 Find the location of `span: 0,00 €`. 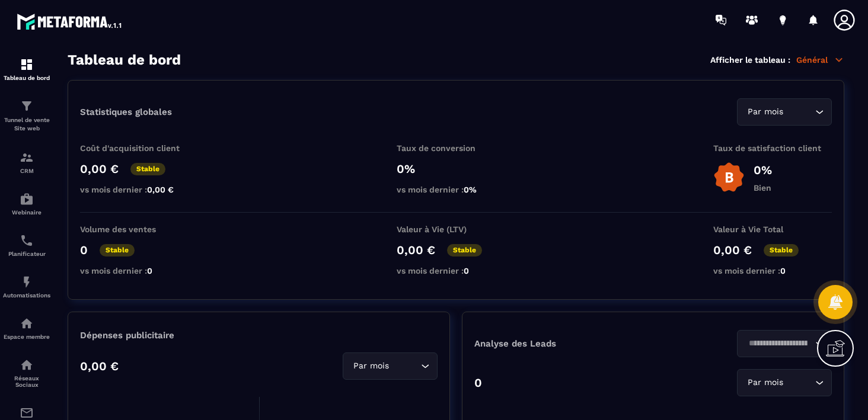

span: 0,00 € is located at coordinates (160, 190).